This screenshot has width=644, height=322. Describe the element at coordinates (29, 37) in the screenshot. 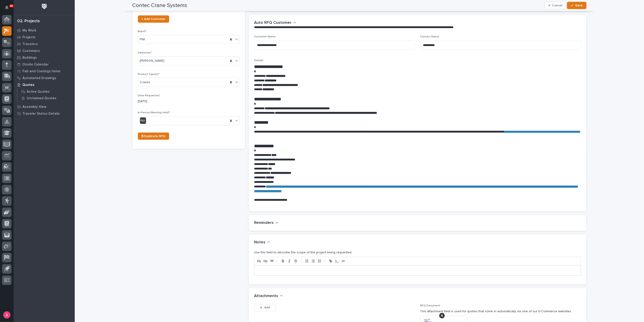

I see `p: Projects` at that location.